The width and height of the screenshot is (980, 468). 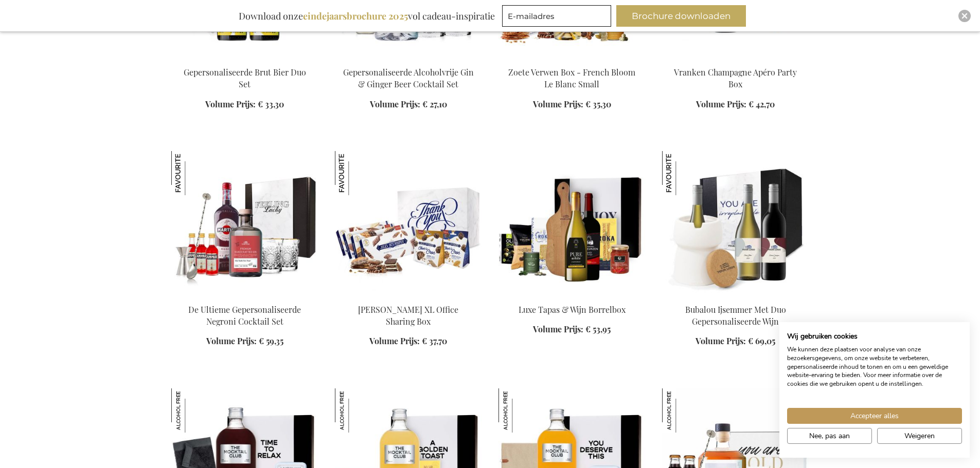 What do you see at coordinates (735, 316) in the screenshot?
I see `a: Bubalou Ijsemmer Met Duo Gepersonaliseerde Wijn` at bounding box center [735, 316].